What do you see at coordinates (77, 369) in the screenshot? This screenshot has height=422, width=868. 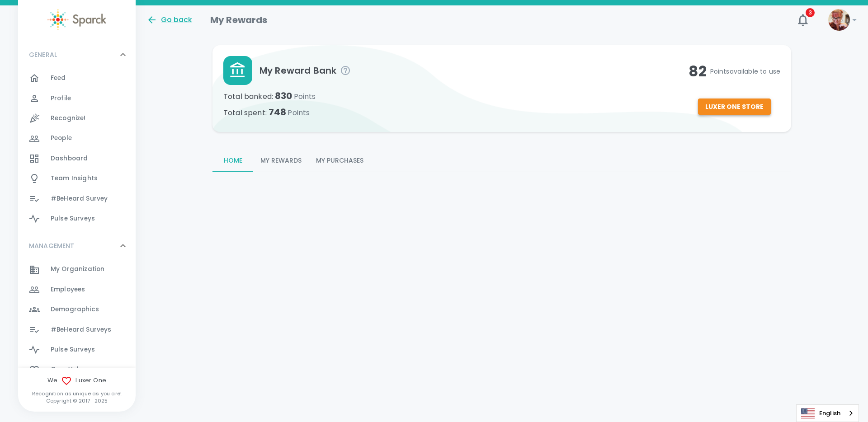 I see `div: Core Values` at bounding box center [77, 369].